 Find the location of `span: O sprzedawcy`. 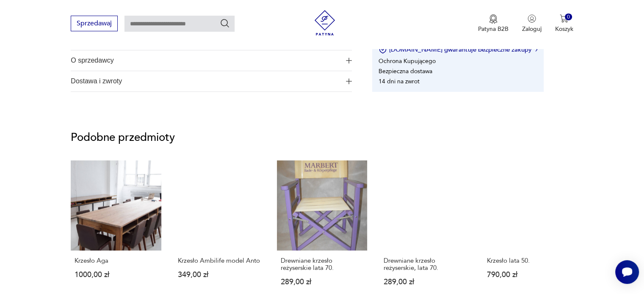

span: O sprzedawcy is located at coordinates (205, 60).